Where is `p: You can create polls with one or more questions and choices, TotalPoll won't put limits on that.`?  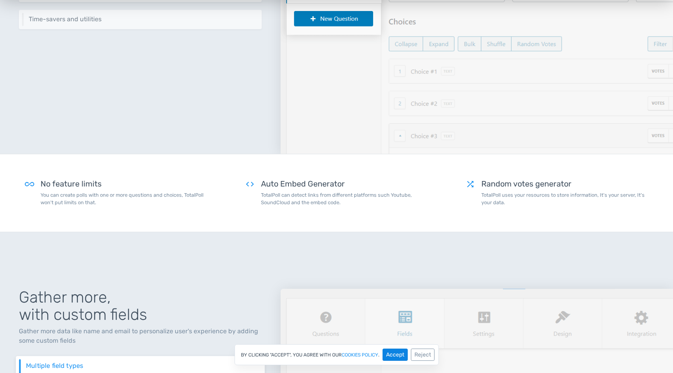 p: You can create polls with one or more questions and choices, TotalPoll won't put limits on that. is located at coordinates (124, 199).